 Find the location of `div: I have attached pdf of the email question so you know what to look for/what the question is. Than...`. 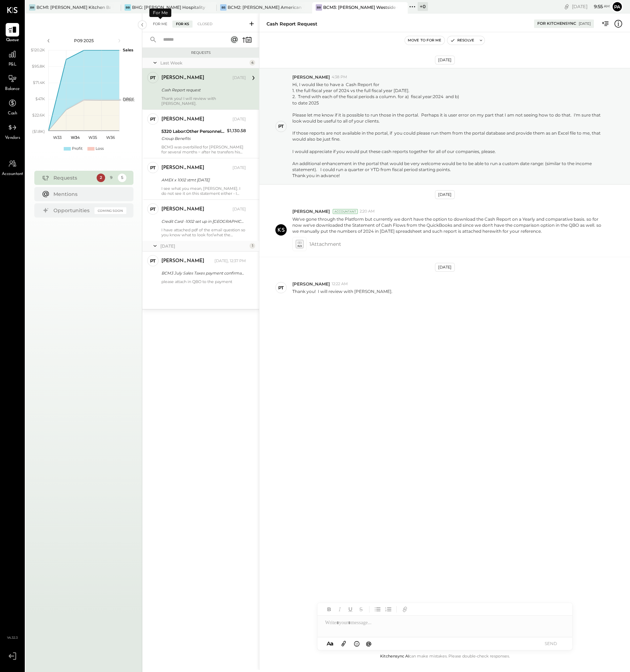

div: I have attached pdf of the email question so you know what to look for/what the question is. Than... is located at coordinates (204, 232).